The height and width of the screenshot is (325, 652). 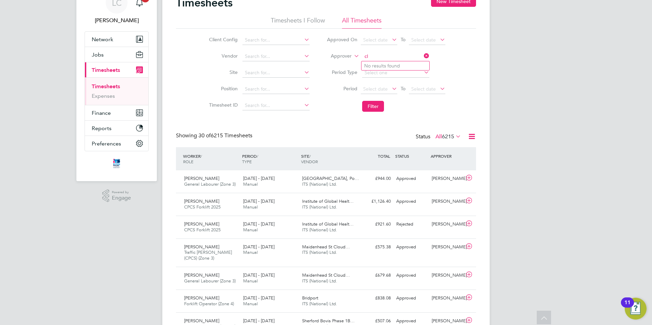 I want to click on div: STATUS, so click(x=411, y=156).